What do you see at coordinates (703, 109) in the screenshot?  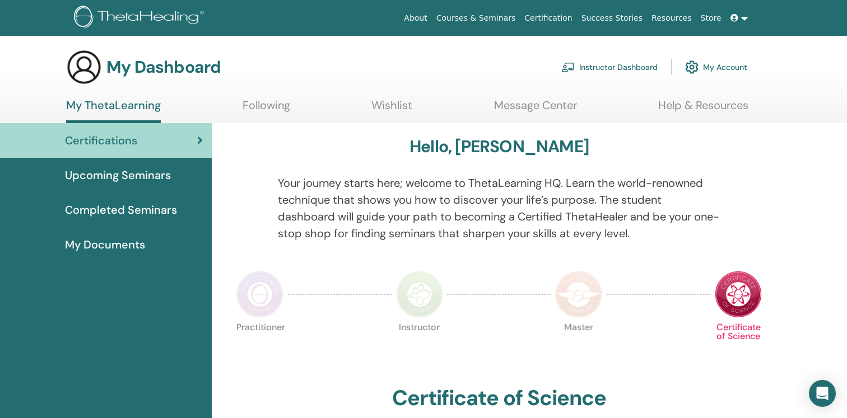 I see `a: Help & Resources` at bounding box center [703, 109].